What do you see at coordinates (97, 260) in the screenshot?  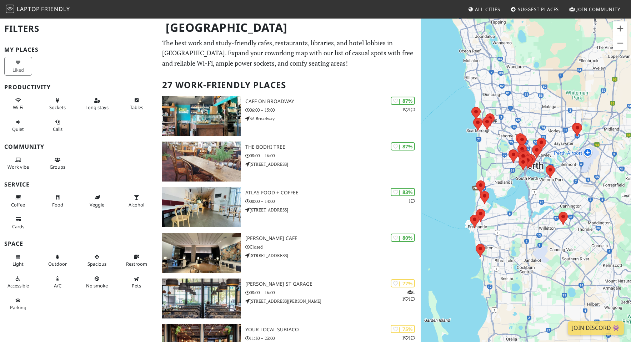 I see `button: Spacious` at bounding box center [97, 260].